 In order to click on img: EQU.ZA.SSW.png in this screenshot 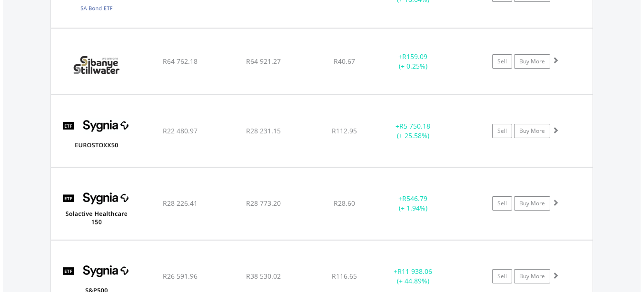, I will do `click(97, 66)`.